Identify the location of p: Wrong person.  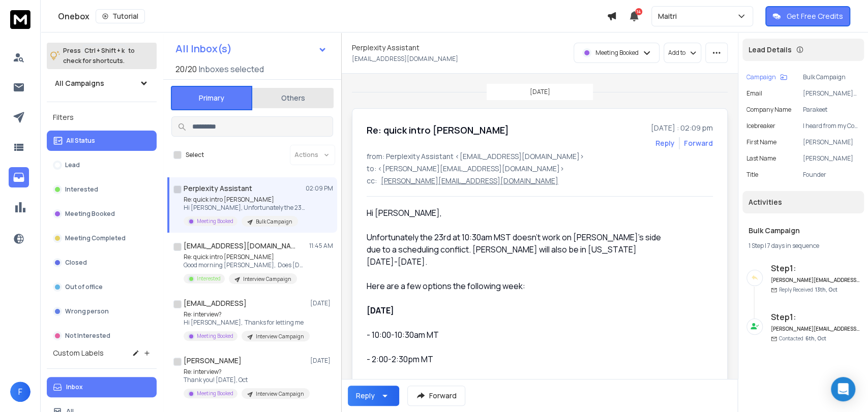
(87, 312).